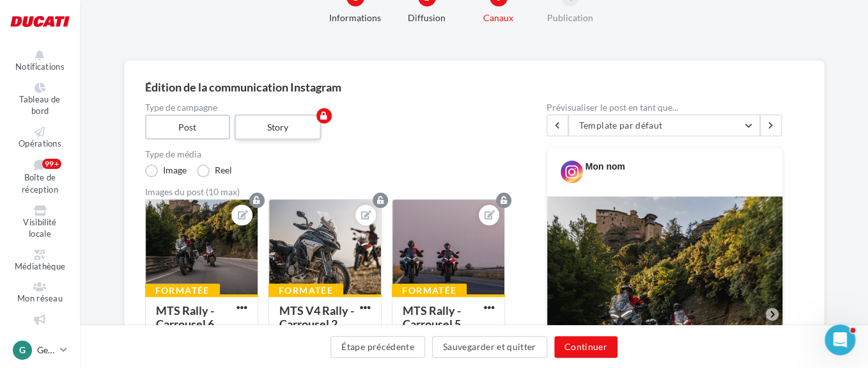 The height and width of the screenshot is (368, 868). What do you see at coordinates (665, 125) in the screenshot?
I see `button: Template par défaut` at bounding box center [665, 125].